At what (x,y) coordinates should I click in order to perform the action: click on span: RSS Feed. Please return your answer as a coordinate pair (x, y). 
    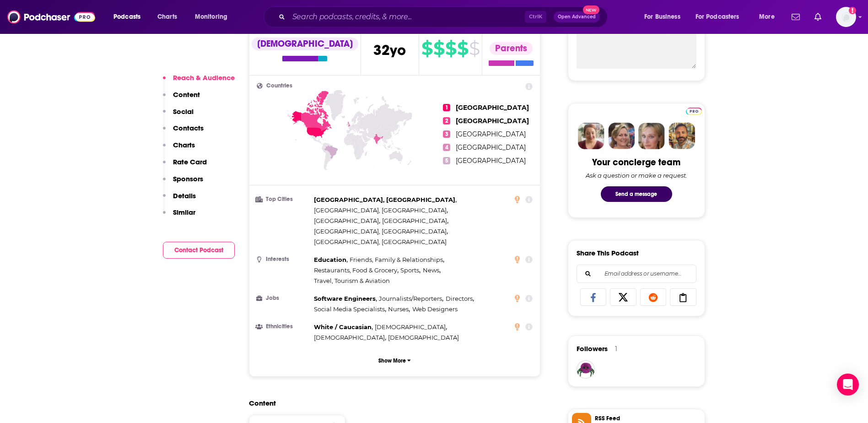
    Looking at the image, I should click on (648, 419).